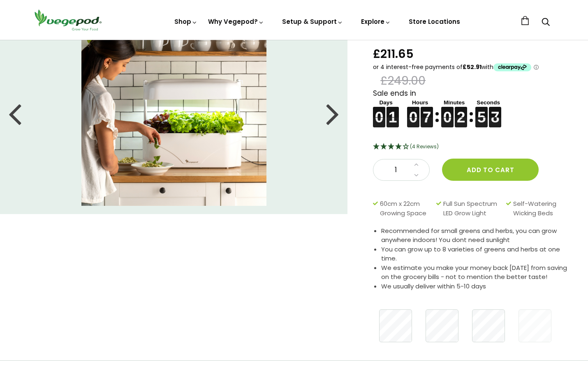 Image resolution: width=588 pixels, height=378 pixels. Describe the element at coordinates (424, 146) in the screenshot. I see `span: 4 Stars - 4 Reviews` at that location.